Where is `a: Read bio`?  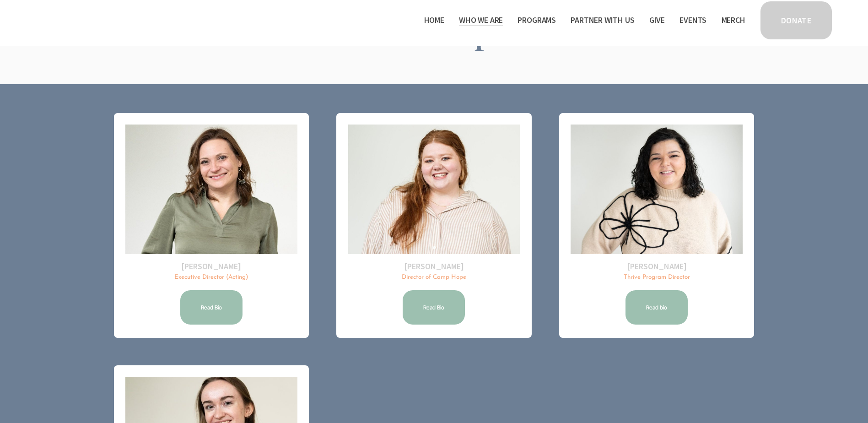
a: Read bio is located at coordinates (657, 307).